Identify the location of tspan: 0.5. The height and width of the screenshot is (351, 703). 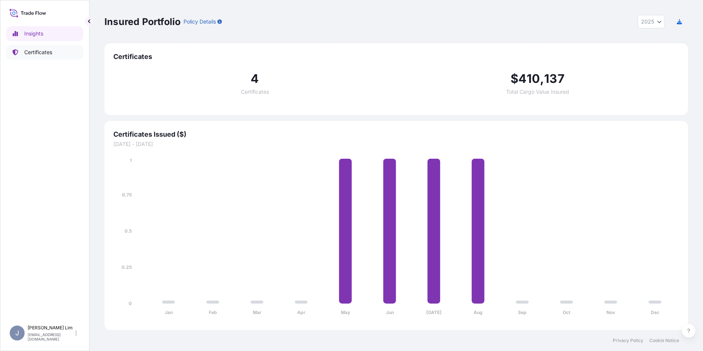
(128, 230).